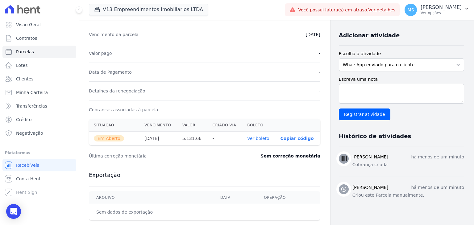 The height and width of the screenshot is (225, 474). What do you see at coordinates (22, 65) in the screenshot?
I see `span: Lotes` at bounding box center [22, 65].